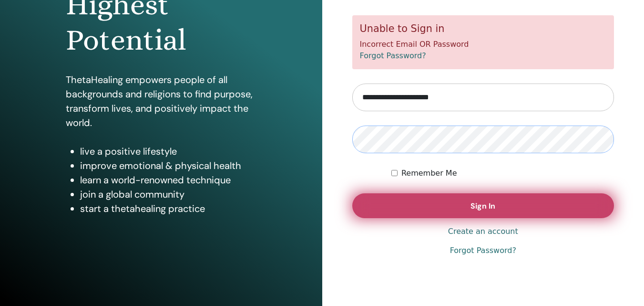  I want to click on li: live a positive lifestyle, so click(168, 151).